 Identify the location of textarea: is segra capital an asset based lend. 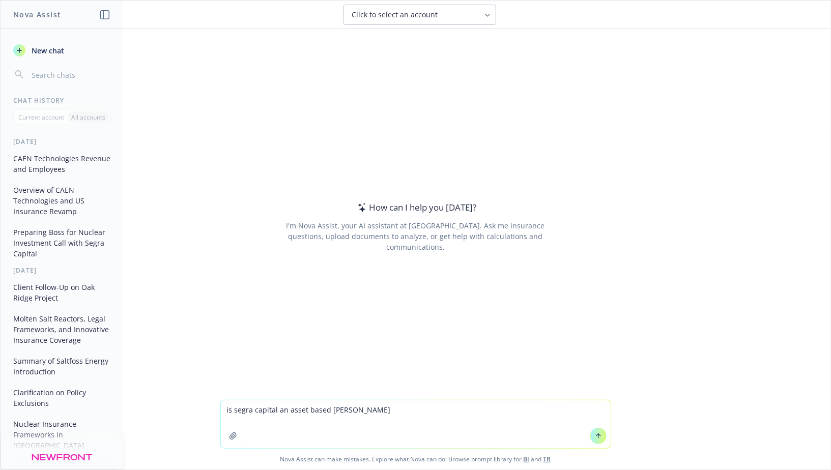
(416, 424).